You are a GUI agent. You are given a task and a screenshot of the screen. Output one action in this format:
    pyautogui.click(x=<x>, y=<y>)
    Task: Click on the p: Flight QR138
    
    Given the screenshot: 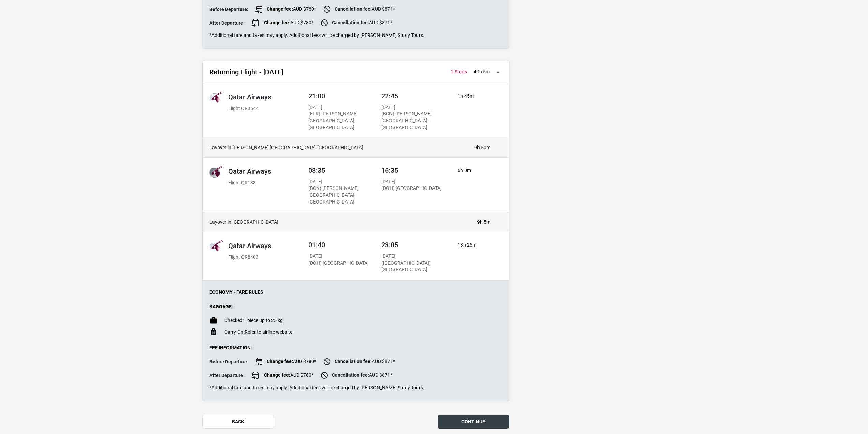 What is the action you would take?
    pyautogui.click(x=249, y=183)
    